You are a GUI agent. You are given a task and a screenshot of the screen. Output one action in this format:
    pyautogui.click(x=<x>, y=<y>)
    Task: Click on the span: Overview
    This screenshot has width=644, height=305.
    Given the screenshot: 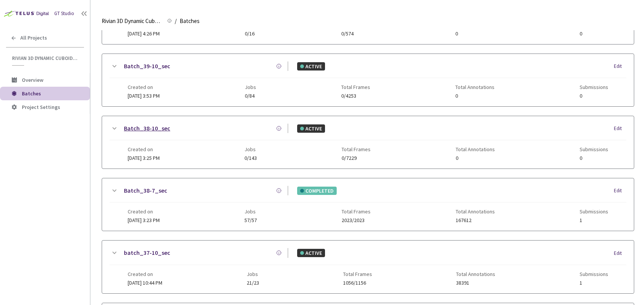 What is the action you would take?
    pyautogui.click(x=32, y=80)
    